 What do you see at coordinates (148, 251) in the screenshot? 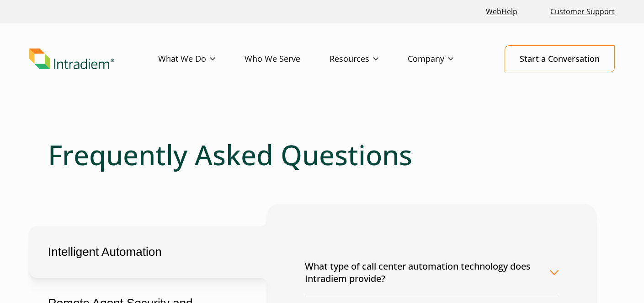
I see `button: Intelligent Automation` at bounding box center [148, 251].